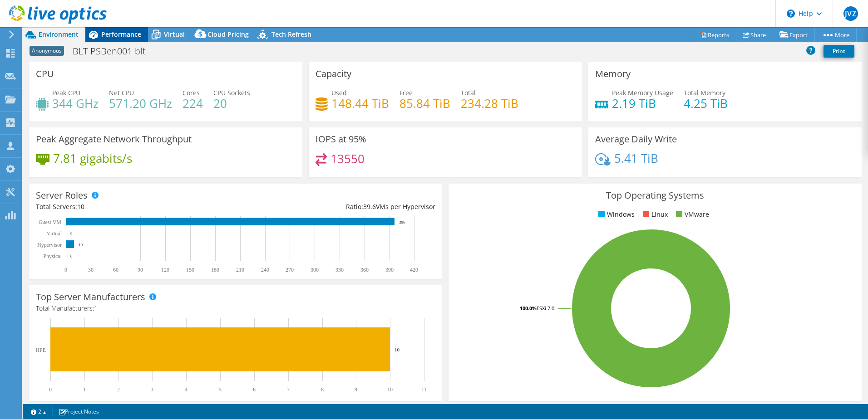  Describe the element at coordinates (315, 270) in the screenshot. I see `text: 300` at that location.